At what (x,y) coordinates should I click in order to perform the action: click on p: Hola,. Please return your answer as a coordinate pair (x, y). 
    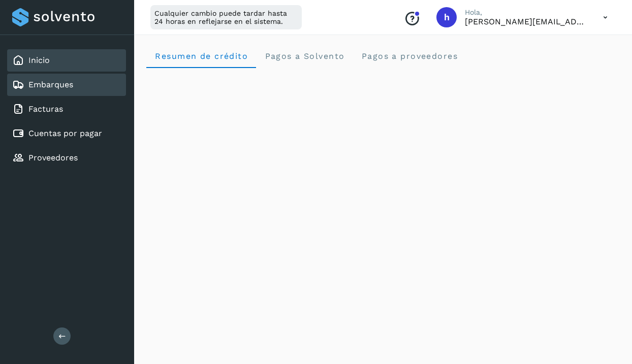
    Looking at the image, I should click on (526, 12).